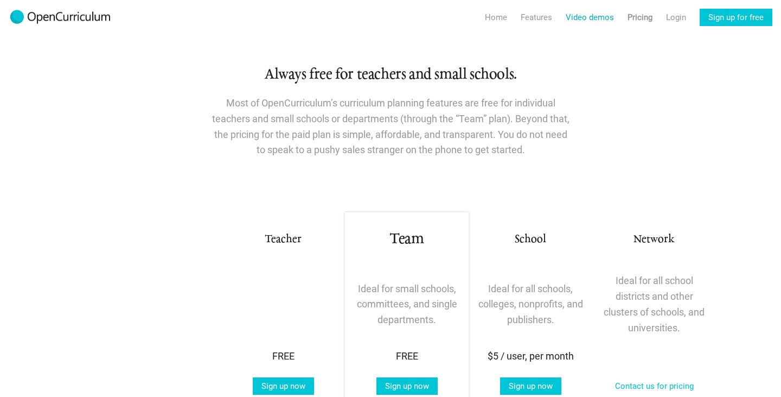  What do you see at coordinates (654, 239) in the screenshot?
I see `h3: Network` at bounding box center [654, 239].